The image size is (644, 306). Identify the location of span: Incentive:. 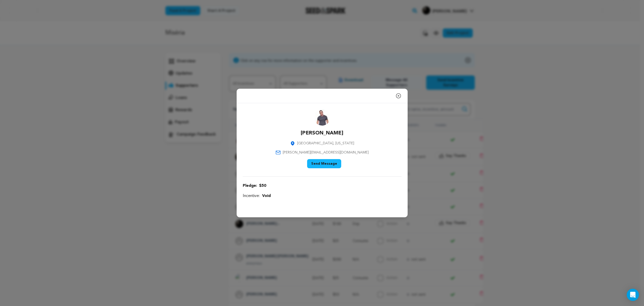
(251, 196).